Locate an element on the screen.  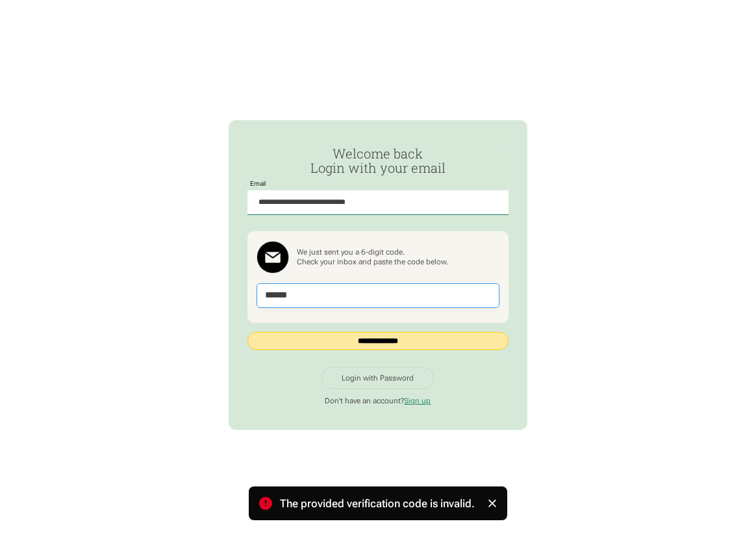
h2: Welcome back Login with your email is located at coordinates (378, 161).